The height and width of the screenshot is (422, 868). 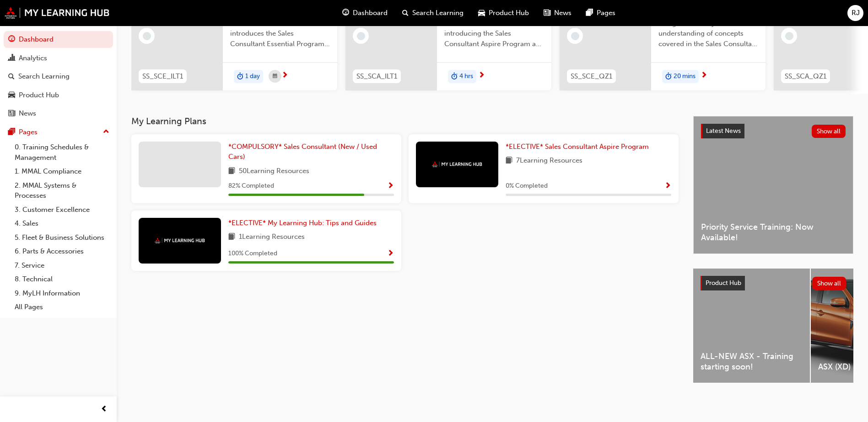 I want to click on a: Latest NewsShow allPriority Service Training: Now Available!, so click(x=773, y=185).